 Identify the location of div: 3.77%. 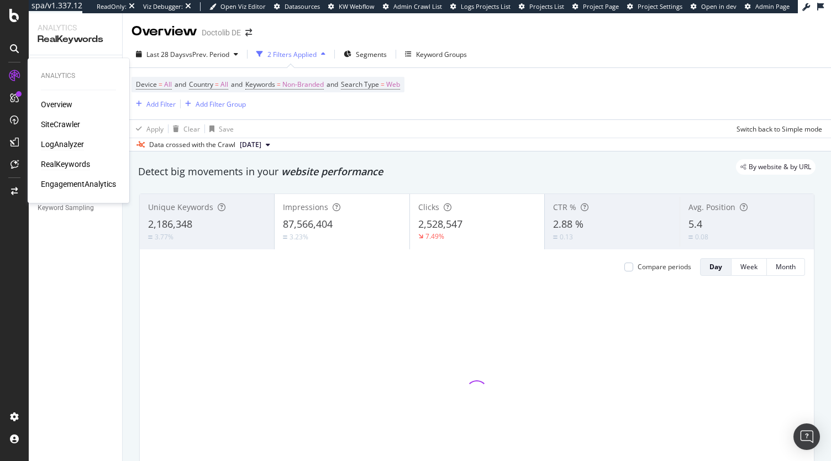
(164, 236).